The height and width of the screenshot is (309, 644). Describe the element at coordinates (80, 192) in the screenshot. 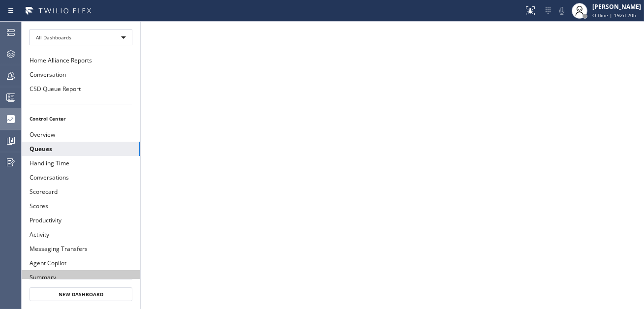

I see `button: Scorecard` at that location.